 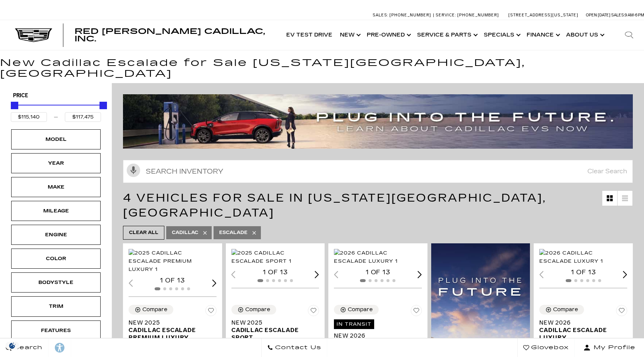 What do you see at coordinates (275, 330) in the screenshot?
I see `a: New 2025Cadillac Escalade Sport` at bounding box center [275, 330].